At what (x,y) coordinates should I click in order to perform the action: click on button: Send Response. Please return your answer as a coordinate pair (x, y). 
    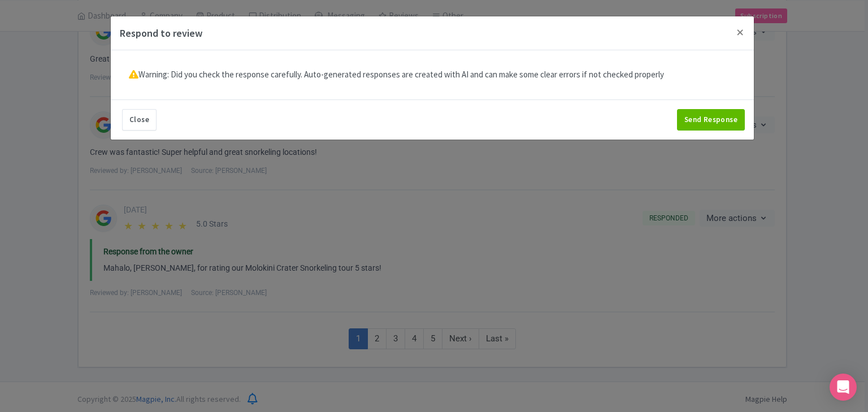
    Looking at the image, I should click on (711, 120).